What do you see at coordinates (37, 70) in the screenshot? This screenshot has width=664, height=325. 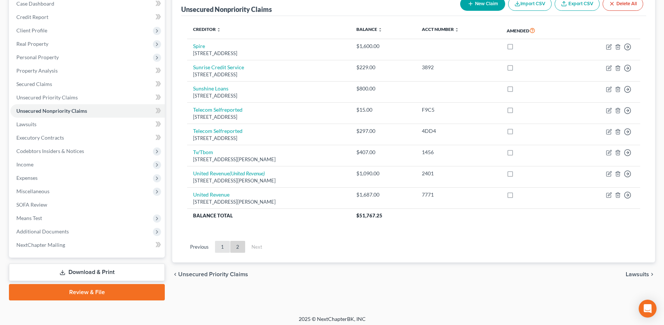 I see `span: Property Analysis` at bounding box center [37, 70].